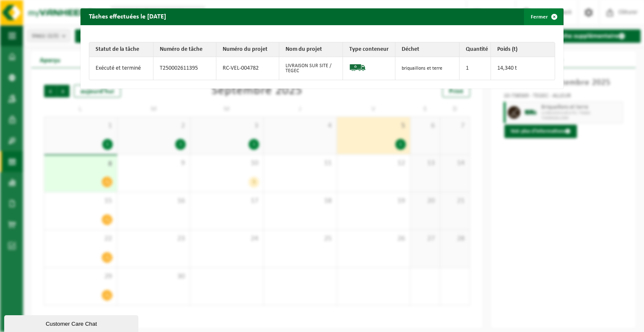 Image resolution: width=644 pixels, height=332 pixels. I want to click on th: Numéro du projet, so click(248, 49).